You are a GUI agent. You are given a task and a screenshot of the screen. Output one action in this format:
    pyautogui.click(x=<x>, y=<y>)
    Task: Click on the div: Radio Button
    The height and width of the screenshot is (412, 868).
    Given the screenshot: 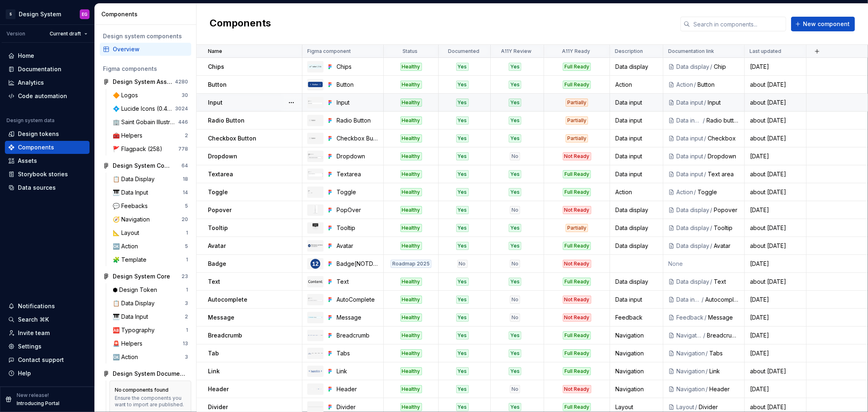 What is the action you would take?
    pyautogui.click(x=357, y=120)
    